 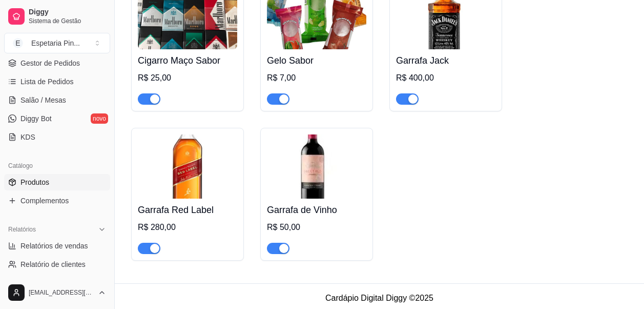 I want to click on span: Diggy, so click(x=67, y=12).